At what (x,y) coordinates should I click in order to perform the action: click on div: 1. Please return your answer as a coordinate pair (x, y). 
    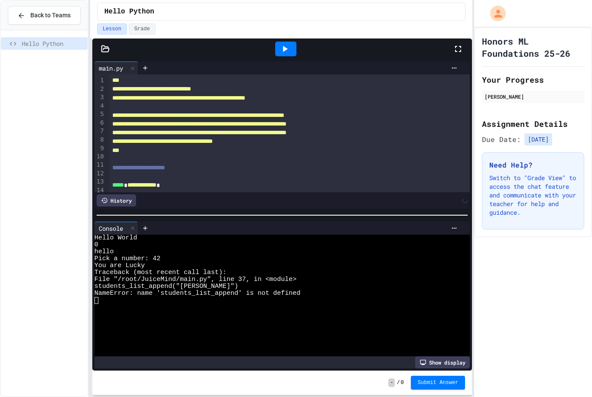
    Looking at the image, I should click on (100, 81).